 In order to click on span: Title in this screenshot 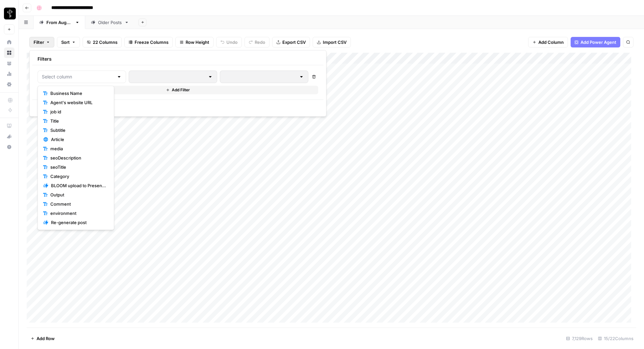, I will do `click(78, 121)`.